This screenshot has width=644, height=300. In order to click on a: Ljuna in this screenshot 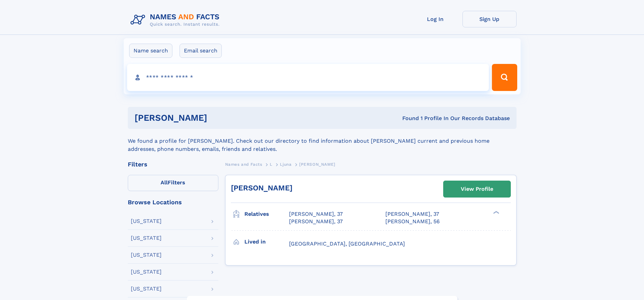, I will do `click(286, 164)`.